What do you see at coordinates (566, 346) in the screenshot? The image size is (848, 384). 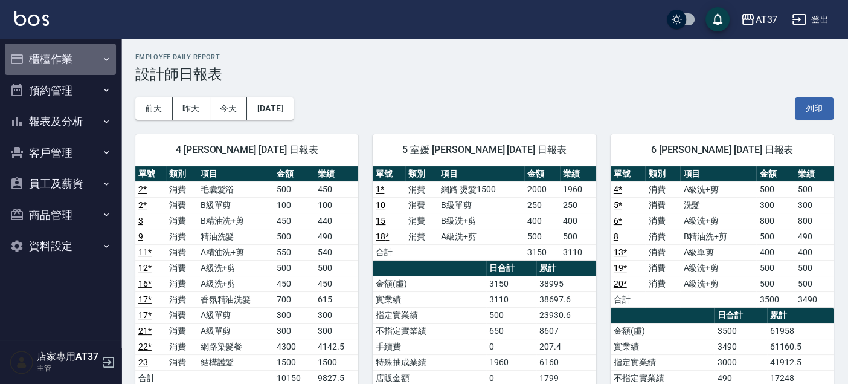 I see `td: 207.4` at bounding box center [566, 346].